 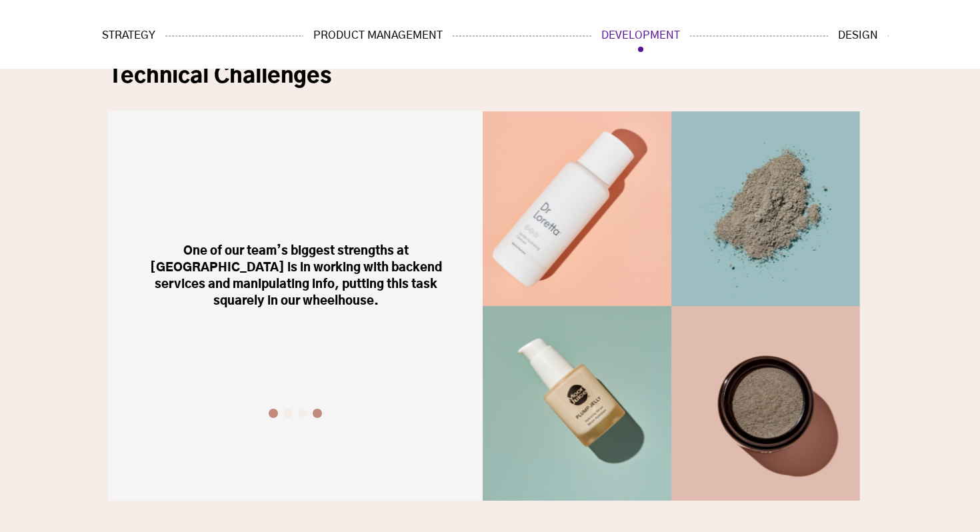 What do you see at coordinates (129, 35) in the screenshot?
I see `a: Strategy` at bounding box center [129, 35].